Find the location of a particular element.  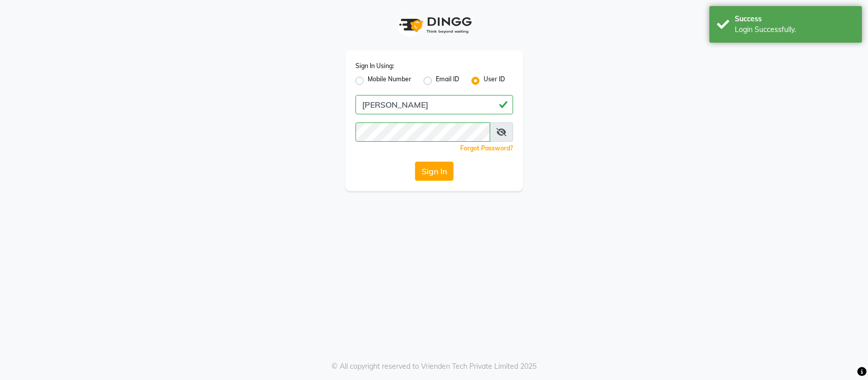

a: Forgot Password? is located at coordinates (487, 148).